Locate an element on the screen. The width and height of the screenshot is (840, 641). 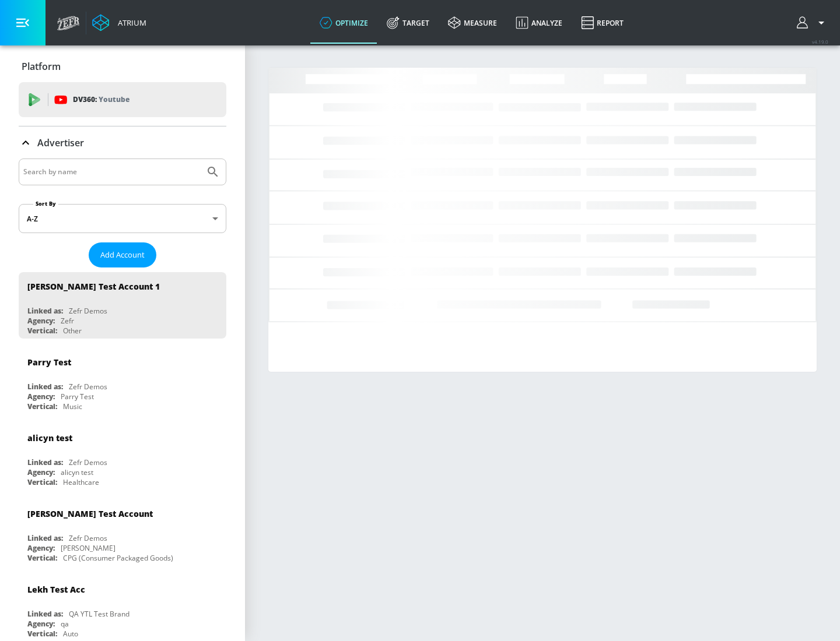
div: A-Z is located at coordinates (123, 219).